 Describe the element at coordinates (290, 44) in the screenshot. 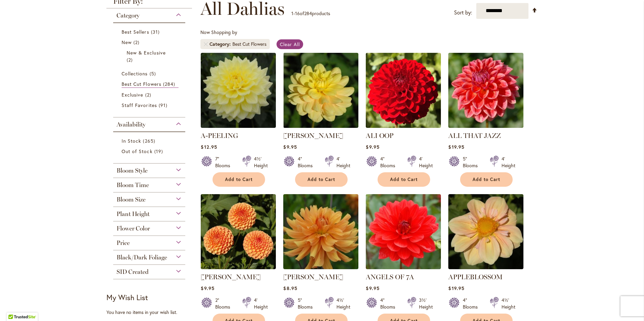

I see `a: Clear All` at that location.